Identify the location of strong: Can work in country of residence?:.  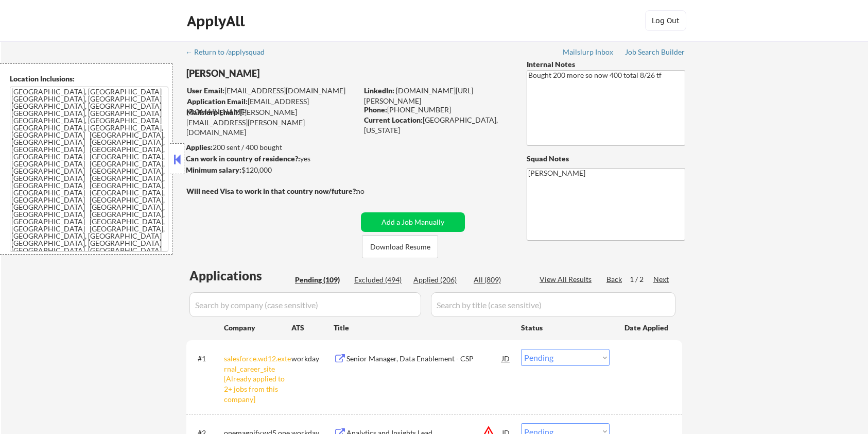
(243, 158).